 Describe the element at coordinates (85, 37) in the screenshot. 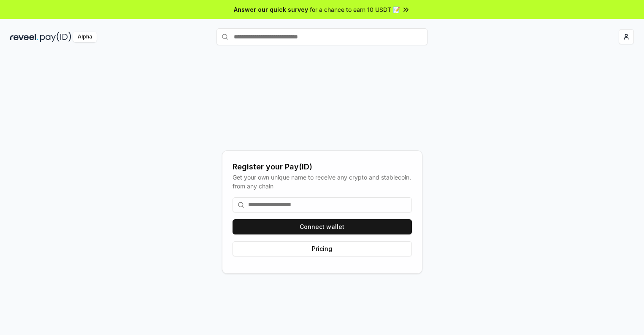

I see `div: Alpha` at that location.